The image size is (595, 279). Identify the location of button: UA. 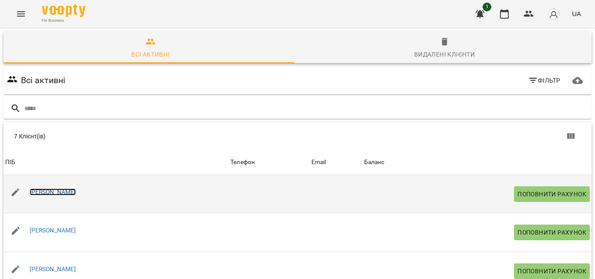
(577, 14).